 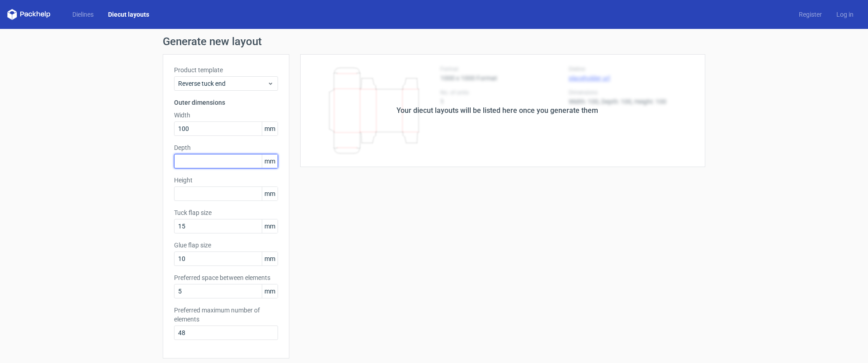 I want to click on label: Width, so click(x=226, y=115).